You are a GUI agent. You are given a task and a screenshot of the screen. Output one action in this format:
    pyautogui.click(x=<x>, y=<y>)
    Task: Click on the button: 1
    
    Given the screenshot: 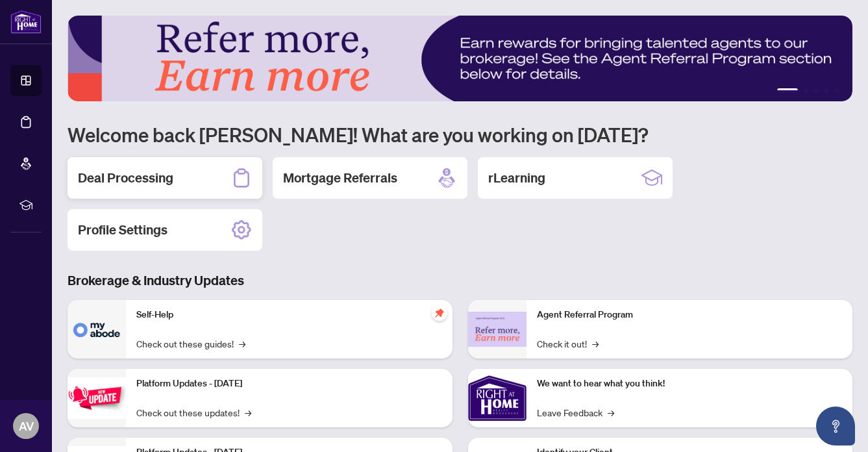 What is the action you would take?
    pyautogui.click(x=787, y=91)
    